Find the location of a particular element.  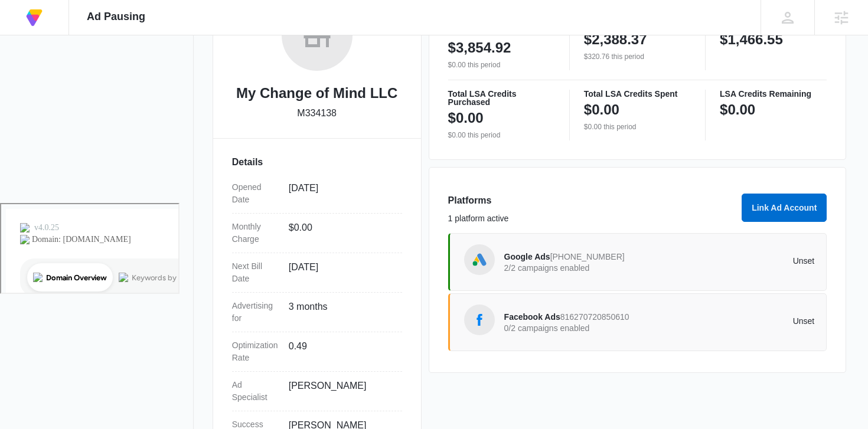

p: $320.76 this period is located at coordinates (637, 57).